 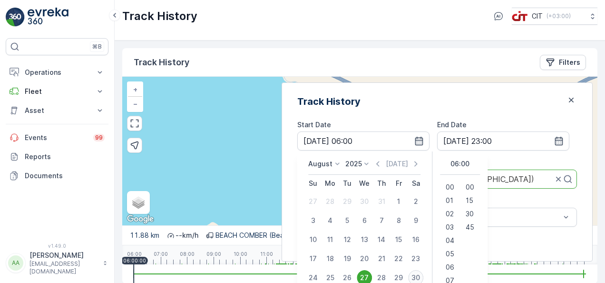 I want to click on p: Documents, so click(x=65, y=176).